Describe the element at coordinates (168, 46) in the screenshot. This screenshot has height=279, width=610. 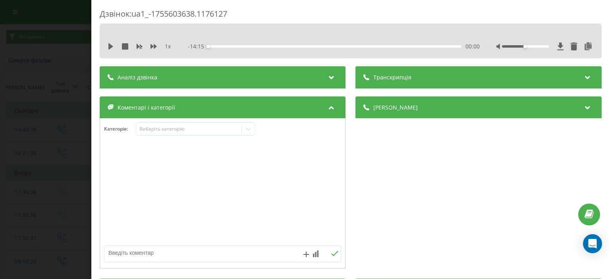
I see `span: 1 x` at that location.